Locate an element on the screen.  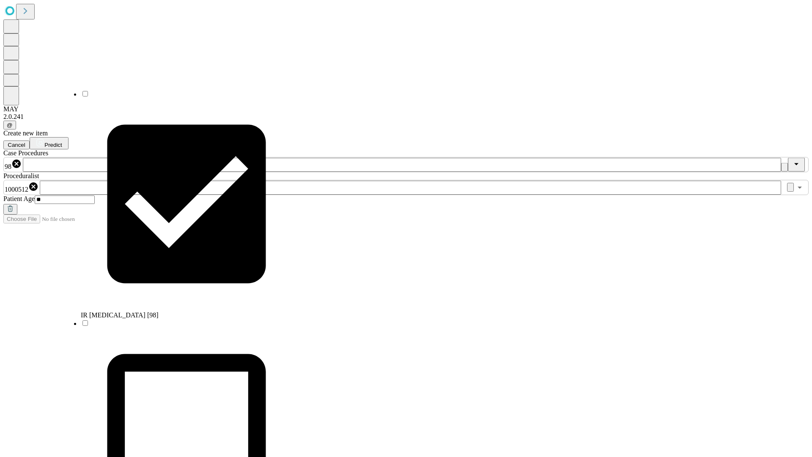
button: Close is located at coordinates (796, 164).